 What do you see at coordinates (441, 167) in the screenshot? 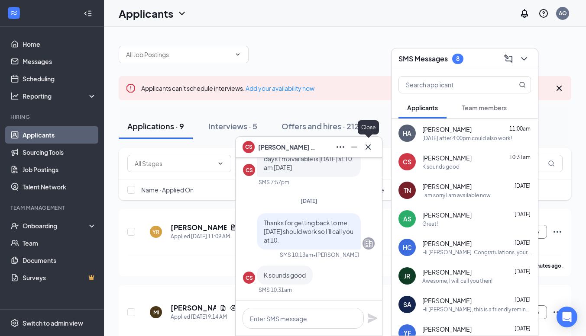
I see `div: K sounds good` at bounding box center [441, 167].